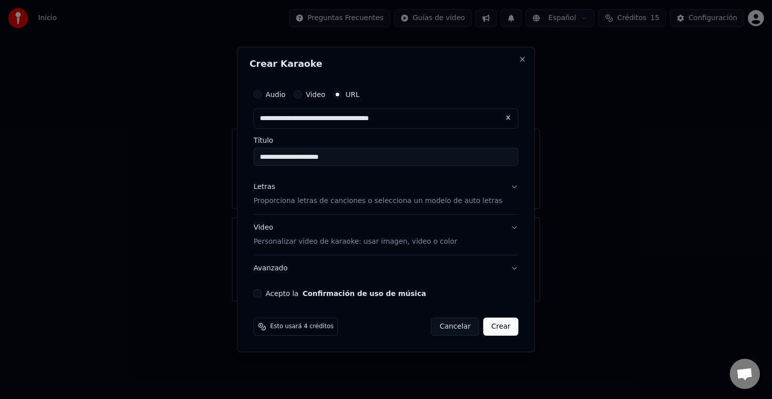 This screenshot has height=399, width=772. What do you see at coordinates (264, 187) in the screenshot?
I see `div: Letras` at bounding box center [264, 187].